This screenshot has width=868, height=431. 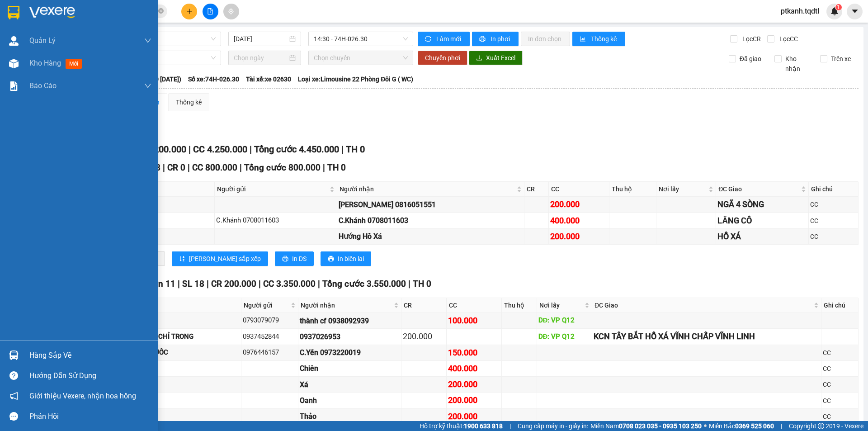 What do you see at coordinates (750, 59) in the screenshot?
I see `span: Đã giao` at bounding box center [750, 59].